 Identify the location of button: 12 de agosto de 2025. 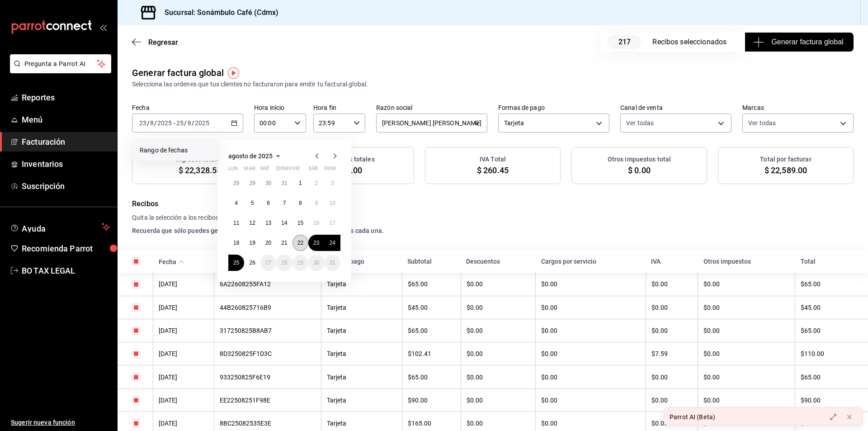
(252, 223).